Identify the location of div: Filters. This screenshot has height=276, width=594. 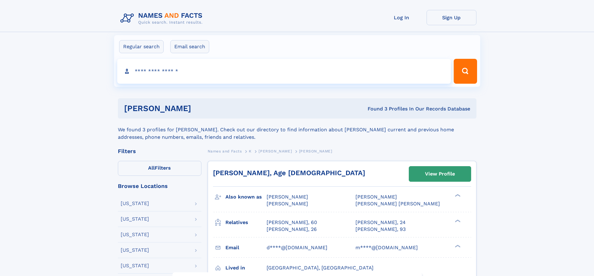
(160, 151).